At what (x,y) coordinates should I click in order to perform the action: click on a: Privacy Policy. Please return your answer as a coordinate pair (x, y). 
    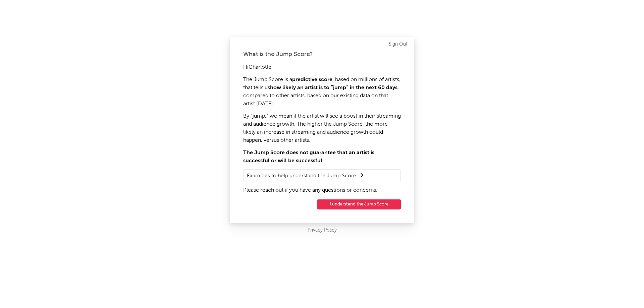
    Looking at the image, I should click on (322, 230).